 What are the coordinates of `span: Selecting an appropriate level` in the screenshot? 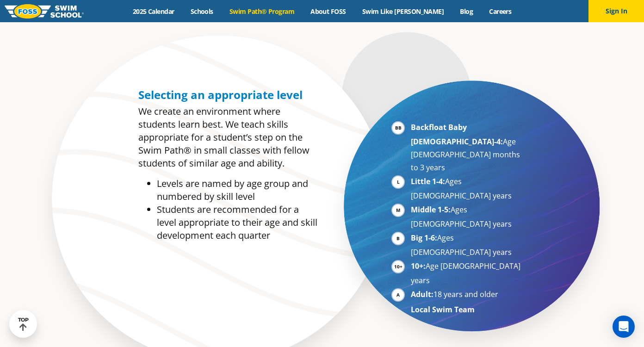 It's located at (220, 94).